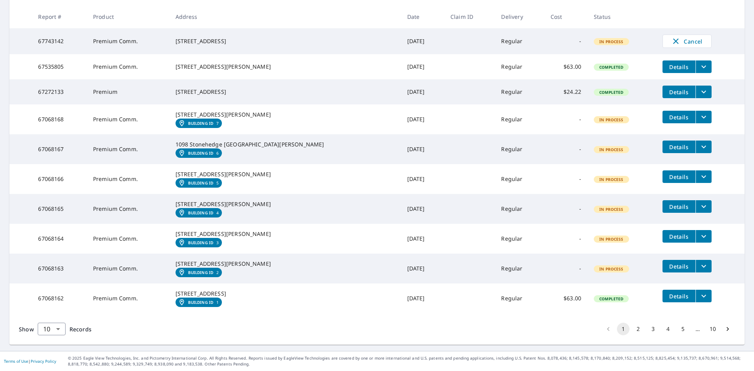 The width and height of the screenshot is (754, 371). Describe the element at coordinates (16, 361) in the screenshot. I see `a: Terms of Use` at that location.